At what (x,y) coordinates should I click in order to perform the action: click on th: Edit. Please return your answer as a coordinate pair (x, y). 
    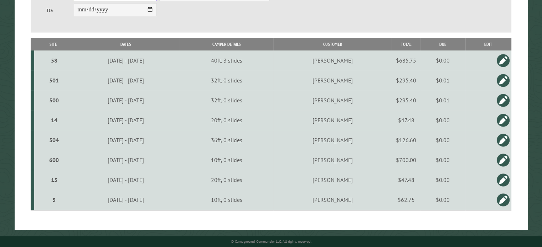
    Looking at the image, I should click on (488, 44).